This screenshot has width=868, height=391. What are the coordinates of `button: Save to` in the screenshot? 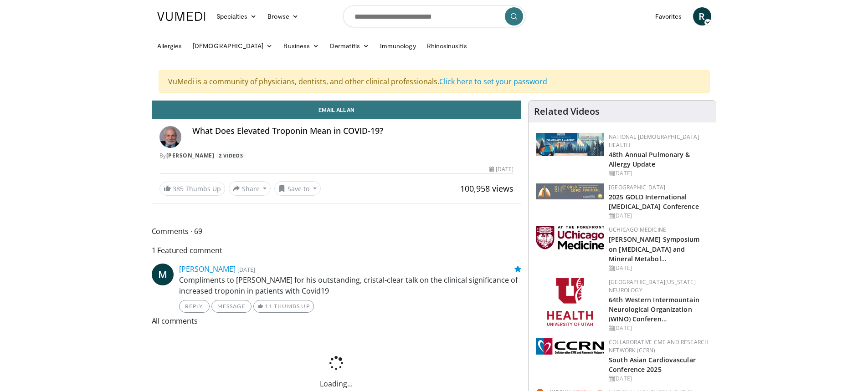 It's located at (298, 189).